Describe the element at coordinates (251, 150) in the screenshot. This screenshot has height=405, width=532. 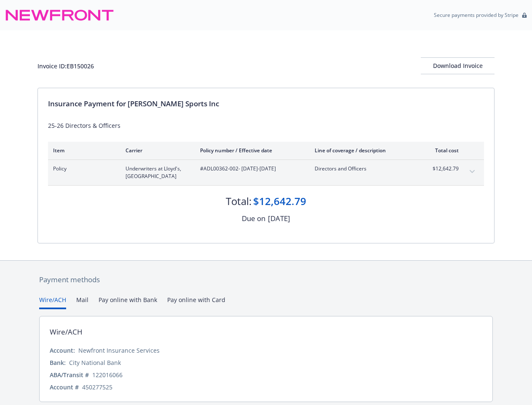
I see `div: Policy number / Effective date` at that location.